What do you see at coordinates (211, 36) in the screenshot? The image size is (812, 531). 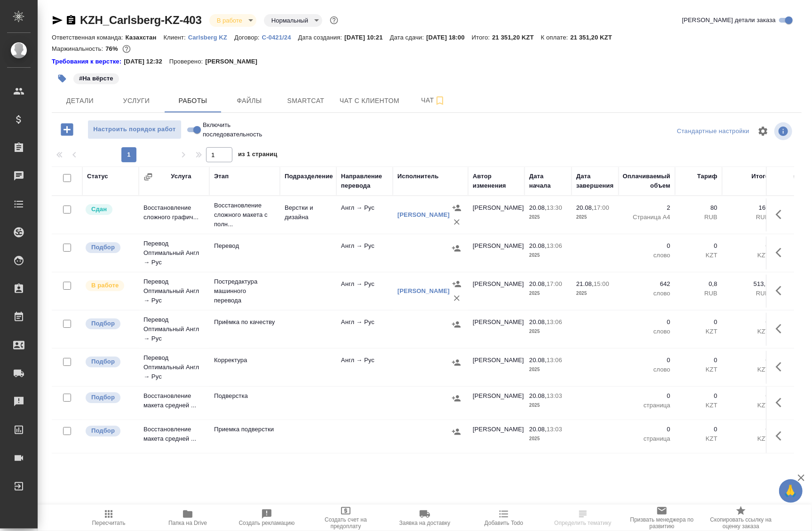 I see `a: Carlsberg KZ` at bounding box center [211, 36].